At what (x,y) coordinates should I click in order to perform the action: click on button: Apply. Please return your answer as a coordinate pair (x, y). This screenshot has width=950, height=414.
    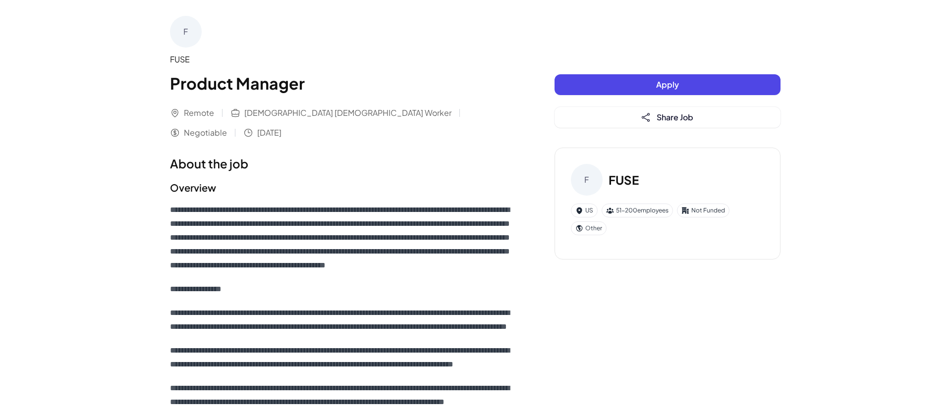
    Looking at the image, I should click on (667, 85).